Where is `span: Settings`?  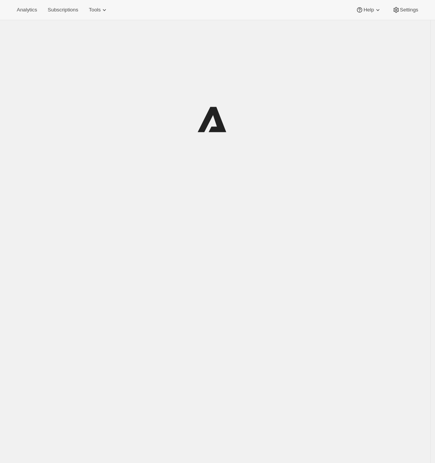 span: Settings is located at coordinates (409, 10).